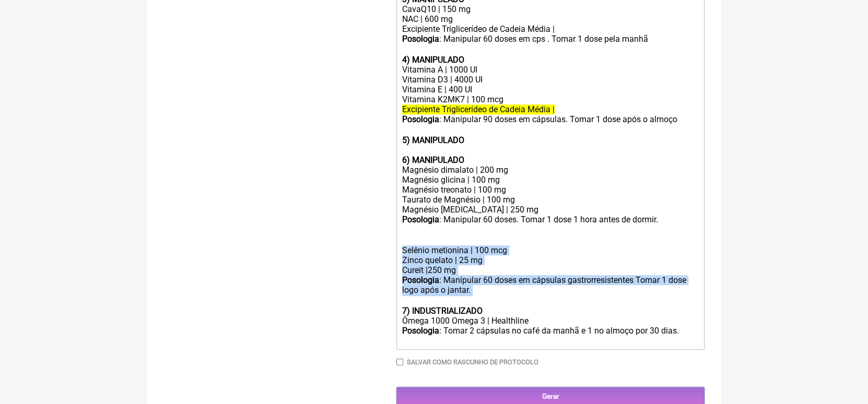 This screenshot has height=404, width=868. What do you see at coordinates (551, 189) in the screenshot?
I see `div: Magnésio treonato | 100 mg` at bounding box center [551, 189].